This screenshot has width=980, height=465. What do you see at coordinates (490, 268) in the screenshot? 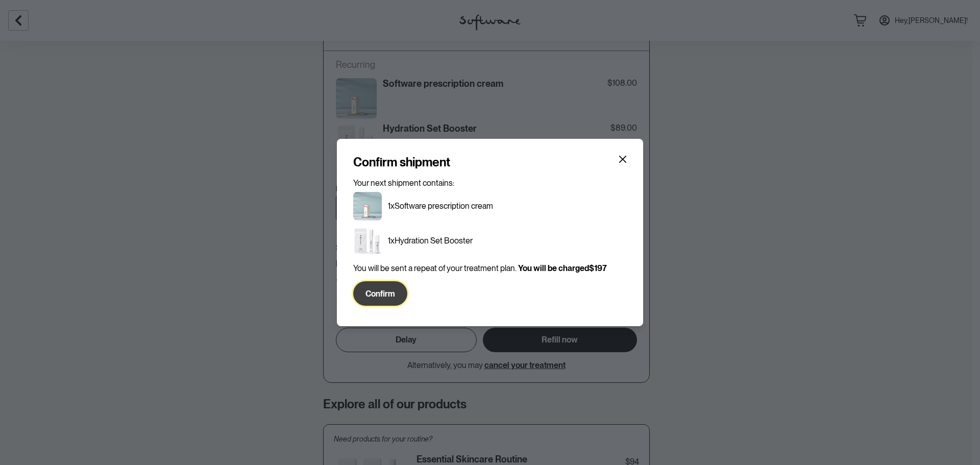
I see `p: You will be sent a repeat of your treatment plan.` at bounding box center [490, 268].